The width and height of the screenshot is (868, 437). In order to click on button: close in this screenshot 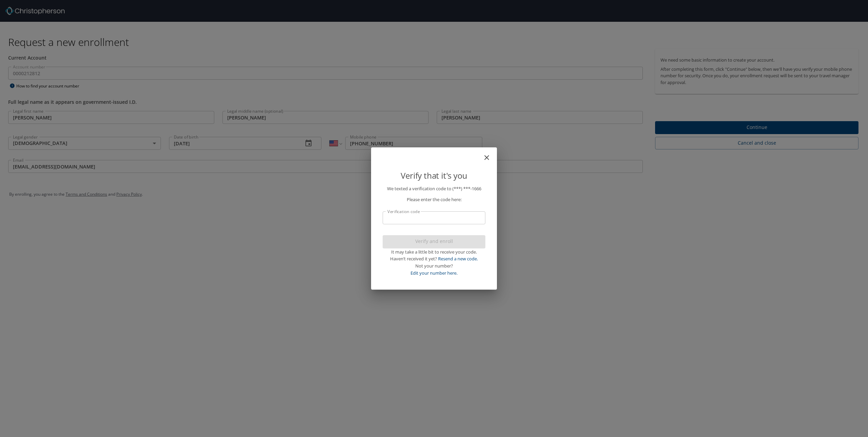, I will do `click(490, 154)`.